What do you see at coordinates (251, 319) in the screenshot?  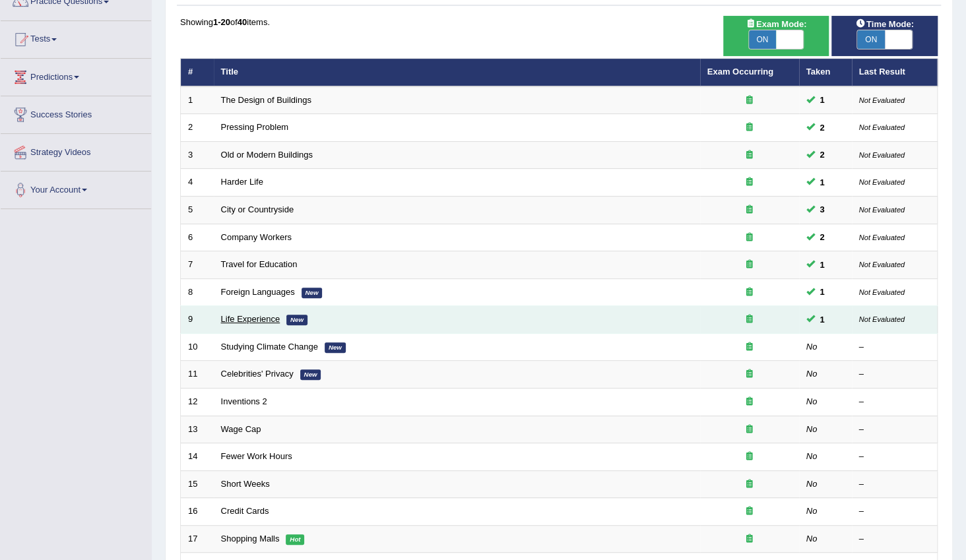 I see `a: Life Experience` at bounding box center [251, 319].